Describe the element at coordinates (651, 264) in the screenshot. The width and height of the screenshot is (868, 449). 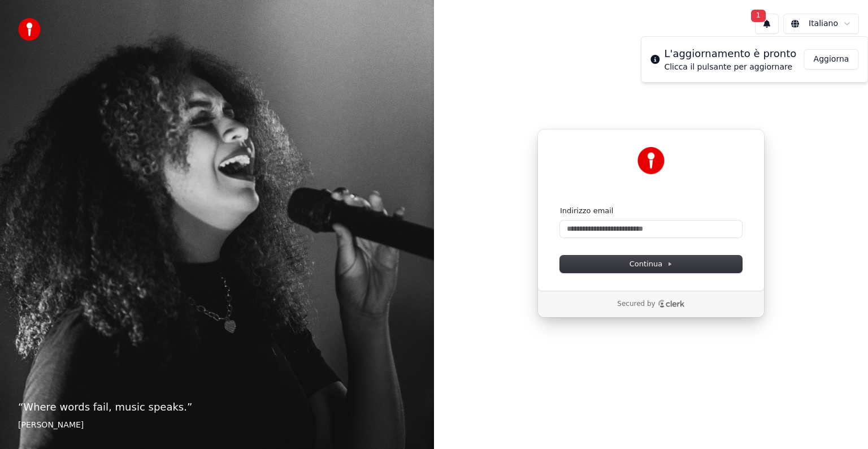
I see `span: Continua` at that location.